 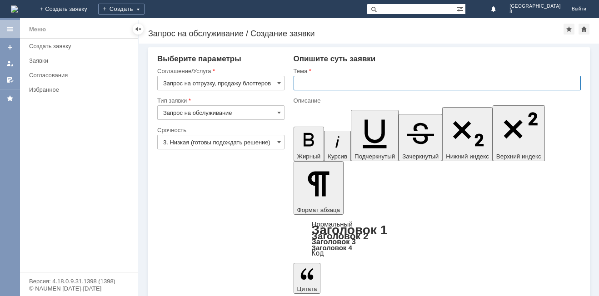 What do you see at coordinates (420, 156) in the screenshot?
I see `span: Зачеркнутый` at bounding box center [420, 156].